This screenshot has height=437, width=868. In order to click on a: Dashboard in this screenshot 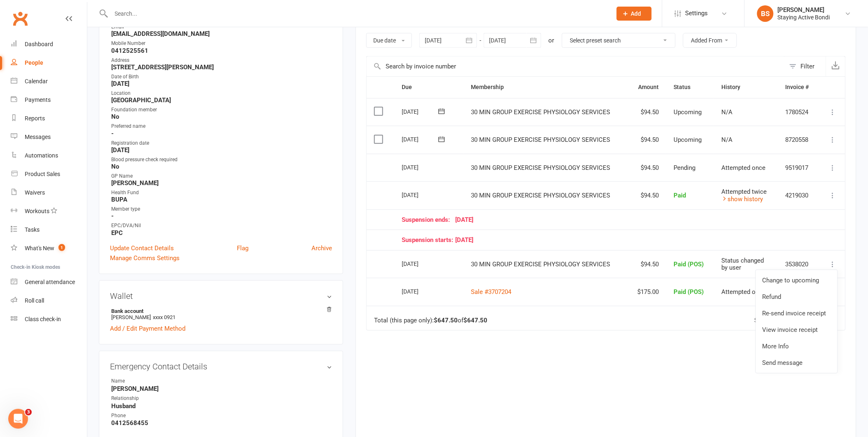, I will do `click(48, 44)`.